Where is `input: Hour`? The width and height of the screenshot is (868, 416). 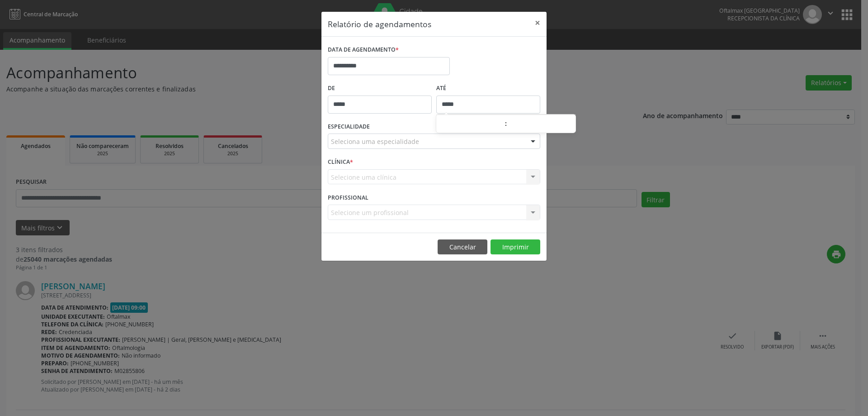
input: Hour is located at coordinates (470, 124).